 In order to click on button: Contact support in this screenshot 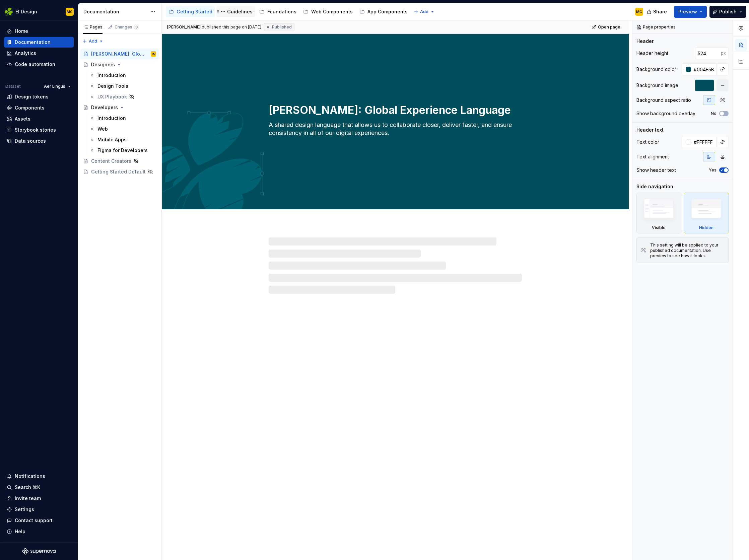, I will do `click(39, 521)`.